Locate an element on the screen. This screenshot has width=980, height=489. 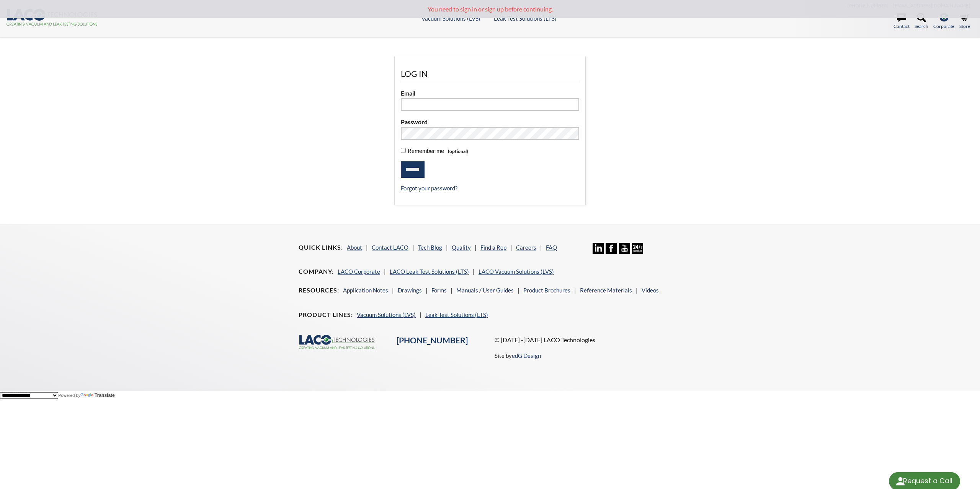
a: Quality is located at coordinates (461, 248).